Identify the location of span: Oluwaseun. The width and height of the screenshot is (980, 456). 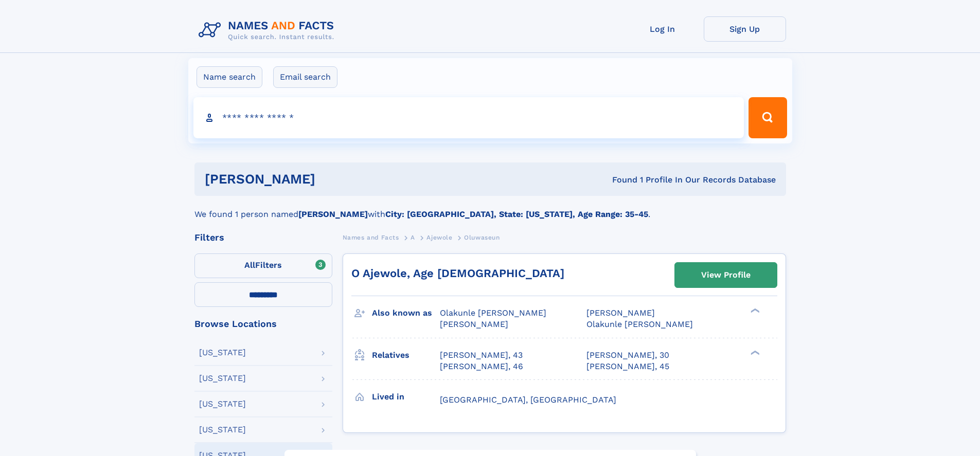
(482, 238).